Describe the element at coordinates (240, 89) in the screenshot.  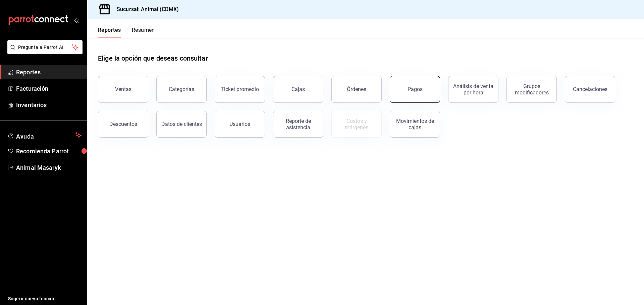
I see `div: Ticket promedio` at that location.